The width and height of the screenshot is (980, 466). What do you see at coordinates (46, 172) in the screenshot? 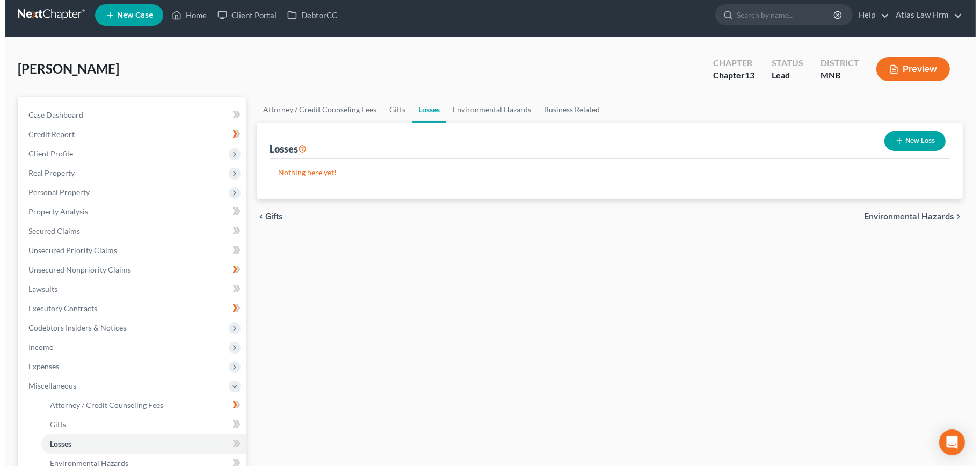
I see `span: Real Property` at bounding box center [46, 172].